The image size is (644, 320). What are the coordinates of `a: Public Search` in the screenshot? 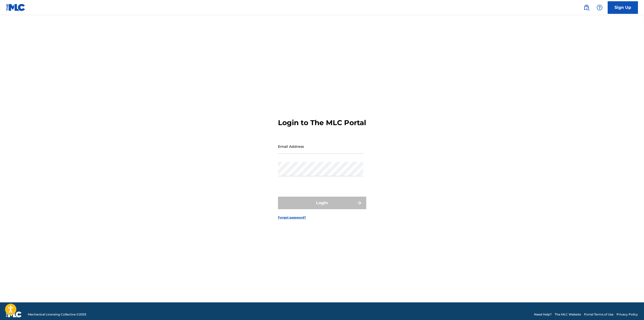 It's located at (586, 8).